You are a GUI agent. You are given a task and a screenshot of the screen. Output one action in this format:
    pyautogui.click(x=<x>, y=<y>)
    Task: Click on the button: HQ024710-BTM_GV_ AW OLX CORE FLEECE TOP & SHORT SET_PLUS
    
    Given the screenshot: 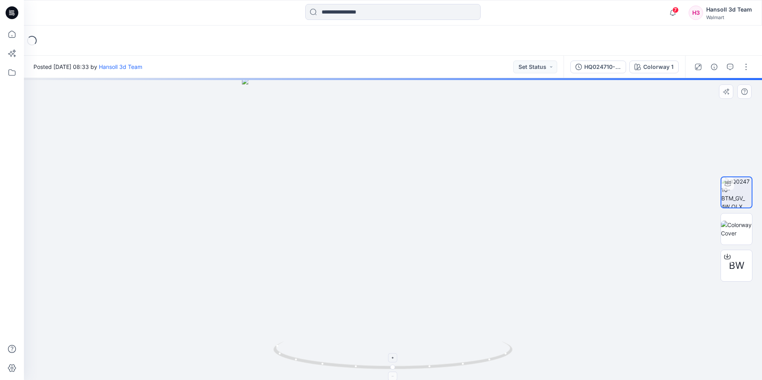 What is the action you would take?
    pyautogui.click(x=598, y=67)
    